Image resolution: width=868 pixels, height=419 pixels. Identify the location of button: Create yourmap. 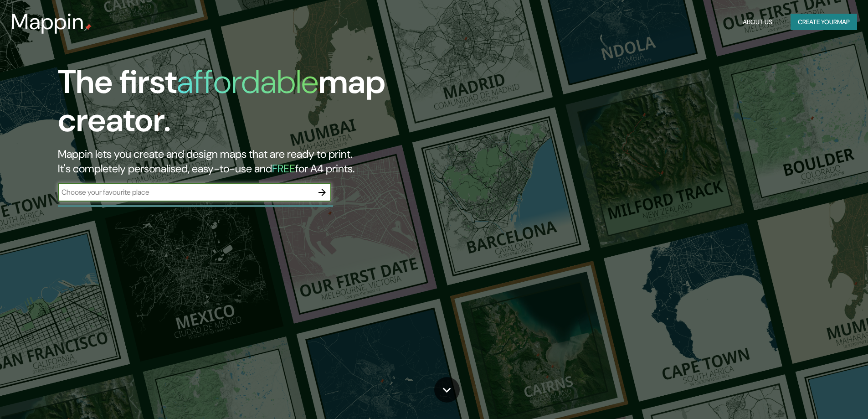
(824, 22).